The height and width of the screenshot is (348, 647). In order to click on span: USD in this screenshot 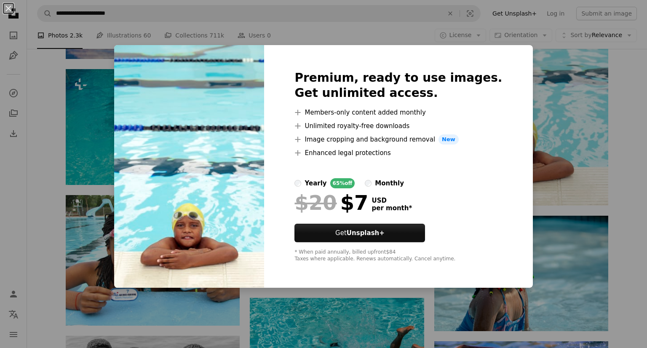, I will do `click(392, 200)`.